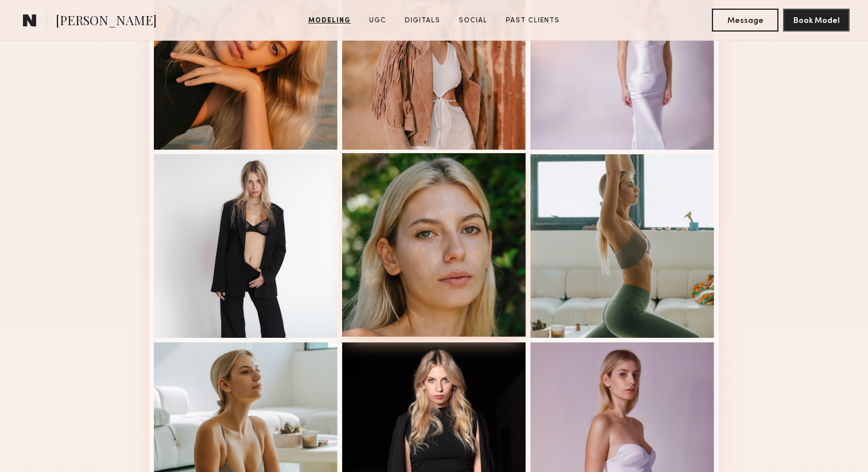 This screenshot has width=868, height=472. What do you see at coordinates (533, 21) in the screenshot?
I see `a: Past Clients` at bounding box center [533, 21].